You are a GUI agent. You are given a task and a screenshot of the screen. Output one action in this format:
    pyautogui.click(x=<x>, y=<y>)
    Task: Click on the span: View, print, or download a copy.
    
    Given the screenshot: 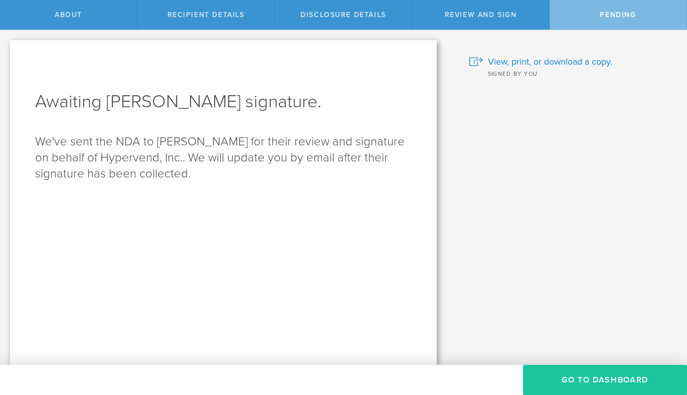 What is the action you would take?
    pyautogui.click(x=550, y=62)
    